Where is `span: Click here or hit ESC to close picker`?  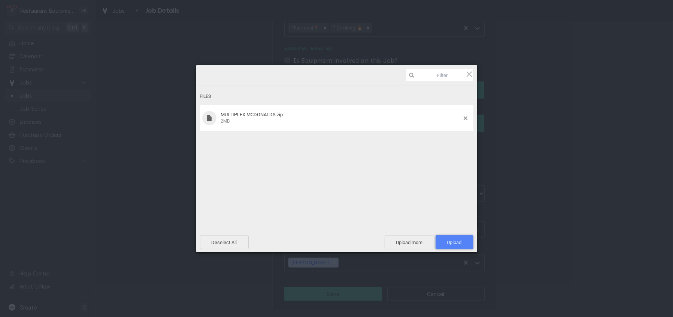 span: Click here or hit ESC to close picker is located at coordinates (469, 74).